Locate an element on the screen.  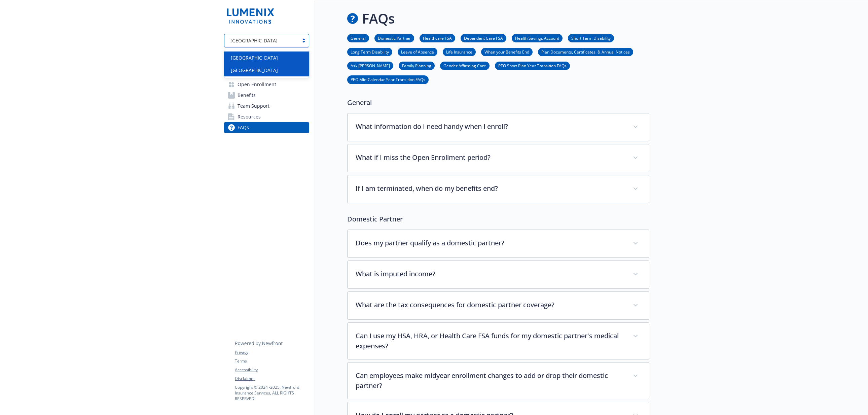
p: Can I use my HSA, HRA, or Health Care FSA funds for my domestic partner's medical expenses? is located at coordinates (490, 341).